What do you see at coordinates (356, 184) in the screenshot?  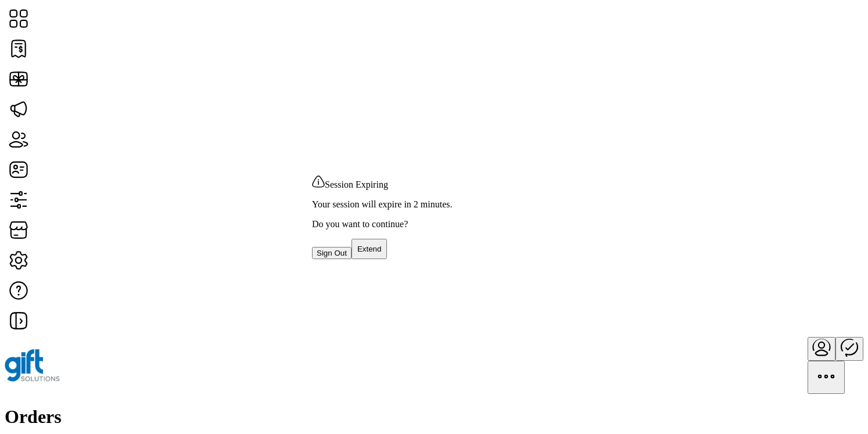 I see `span: Session Expiring` at bounding box center [356, 184].